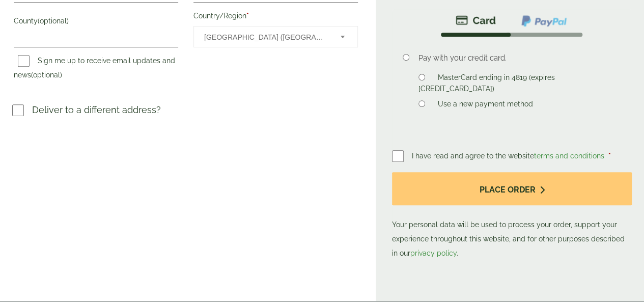 The width and height of the screenshot is (644, 302). Describe the element at coordinates (517, 58) in the screenshot. I see `p: Pay with your credit card.` at that location.